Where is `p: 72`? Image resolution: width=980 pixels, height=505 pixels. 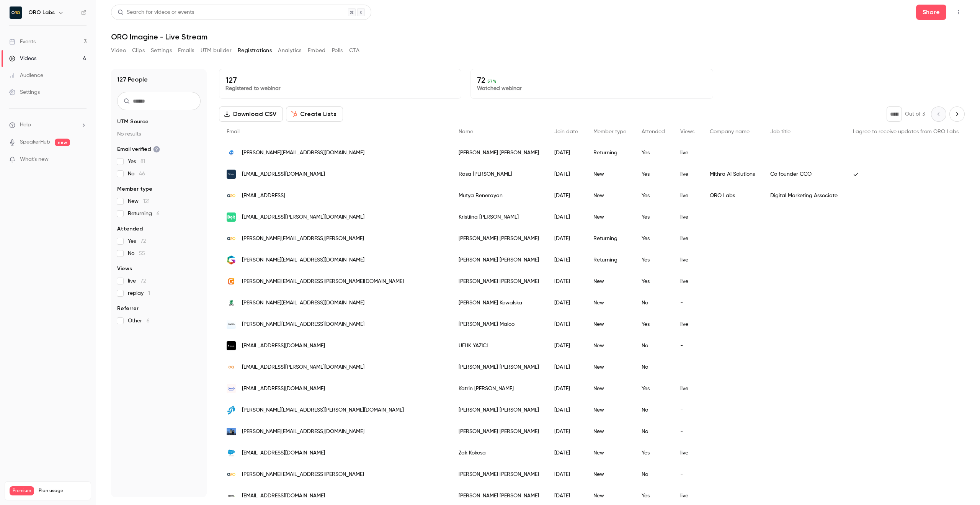
p: 72 is located at coordinates (592, 80).